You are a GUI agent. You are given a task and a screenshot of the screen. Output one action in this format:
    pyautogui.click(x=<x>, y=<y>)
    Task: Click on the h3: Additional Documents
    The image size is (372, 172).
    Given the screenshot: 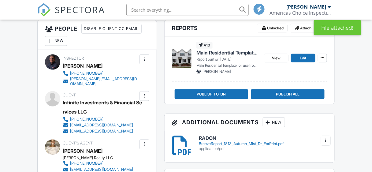 What is the action you would take?
    pyautogui.click(x=250, y=122)
    